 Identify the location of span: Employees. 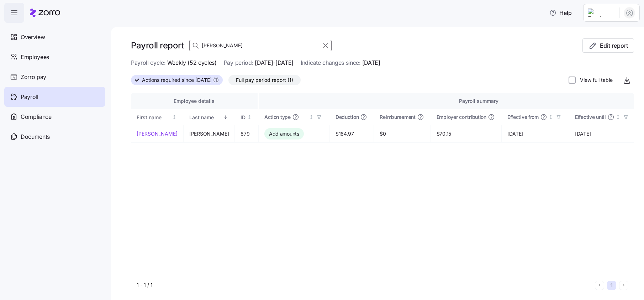
(35, 57).